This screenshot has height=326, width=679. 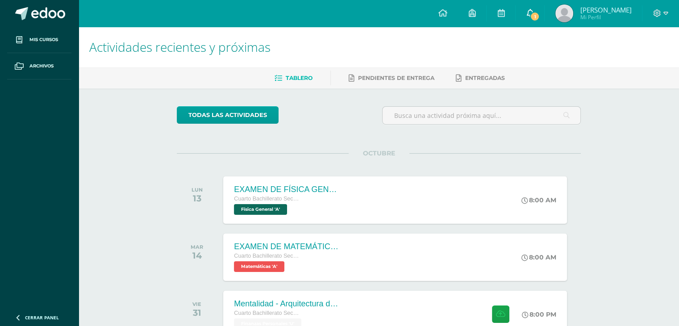 I want to click on div: Mentalidad - Arquitectura de Mi Destino, so click(x=287, y=303).